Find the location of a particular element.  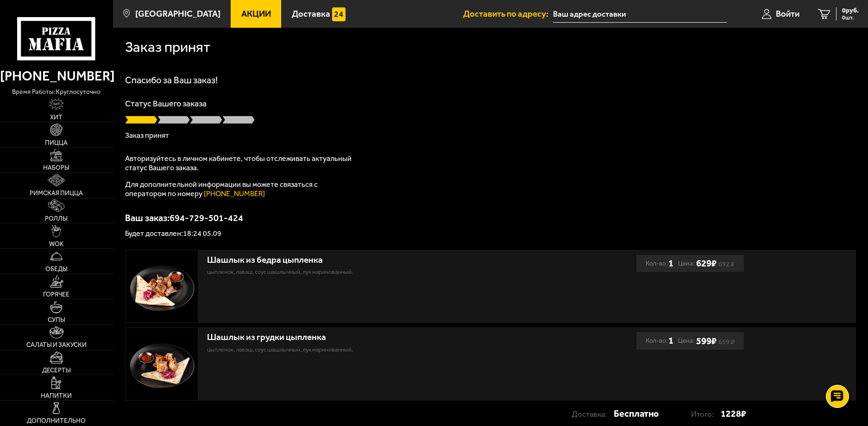

p: Будет доставлен: 18:24 05.09 is located at coordinates (491, 234).